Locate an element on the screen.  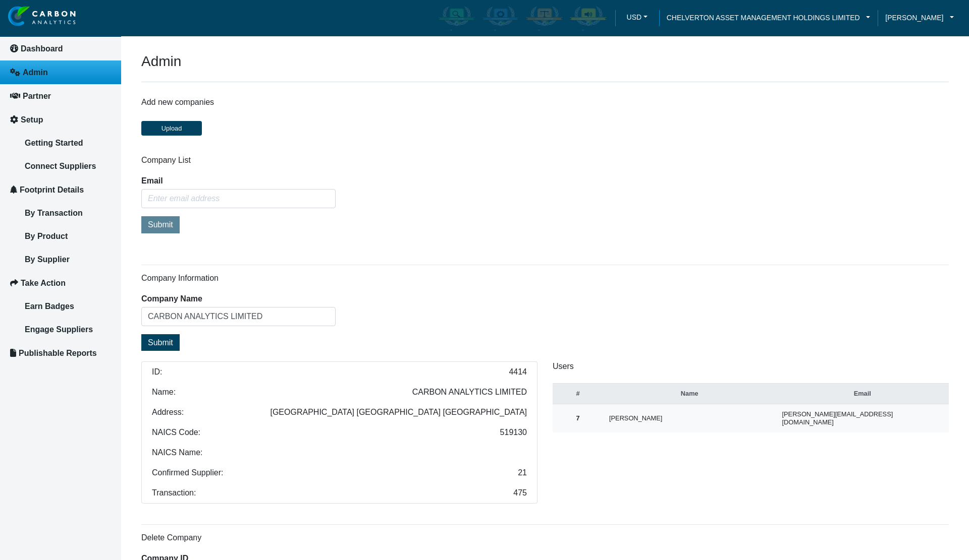
div: Carbon Efficient is located at coordinates (500, 18).